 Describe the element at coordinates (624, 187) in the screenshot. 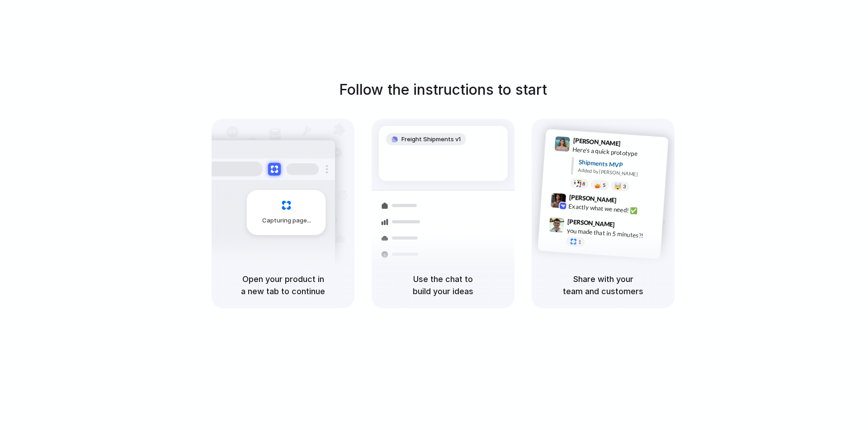

I see `span: 3` at that location.